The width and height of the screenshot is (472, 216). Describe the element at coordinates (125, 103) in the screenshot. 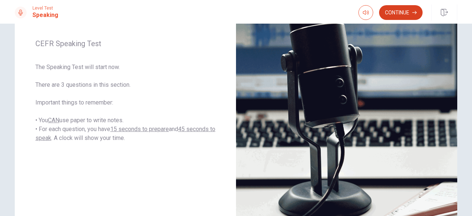

I see `span: The Speaking Test will start now. There are 3 questions in this section. Important things to reme...` at that location.